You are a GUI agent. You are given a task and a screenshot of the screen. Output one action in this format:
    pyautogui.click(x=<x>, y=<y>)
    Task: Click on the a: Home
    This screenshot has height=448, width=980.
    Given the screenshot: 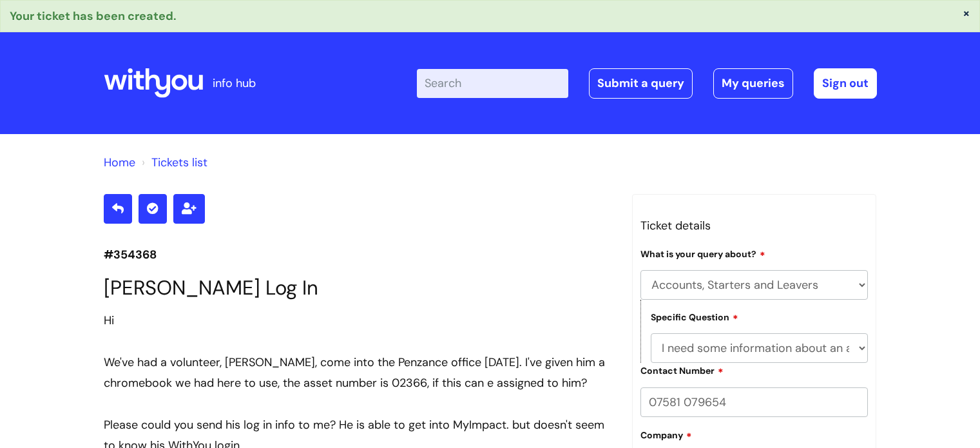 What is the action you would take?
    pyautogui.click(x=119, y=162)
    